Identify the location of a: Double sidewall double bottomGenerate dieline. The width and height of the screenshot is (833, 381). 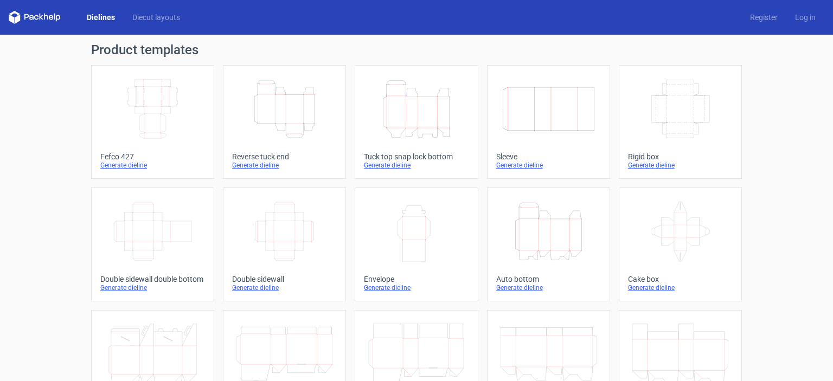
(152, 245).